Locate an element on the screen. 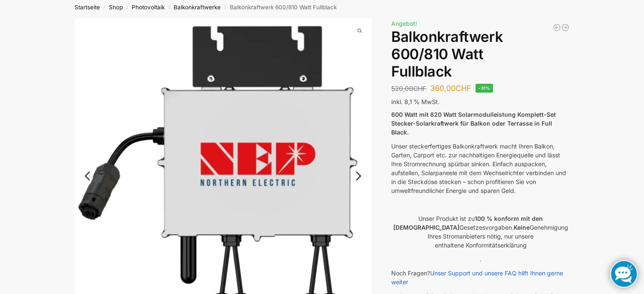 Image resolution: width=644 pixels, height=294 pixels. h1: Balkonkraftwerk 600/810 Watt Fullblack is located at coordinates (480, 54).